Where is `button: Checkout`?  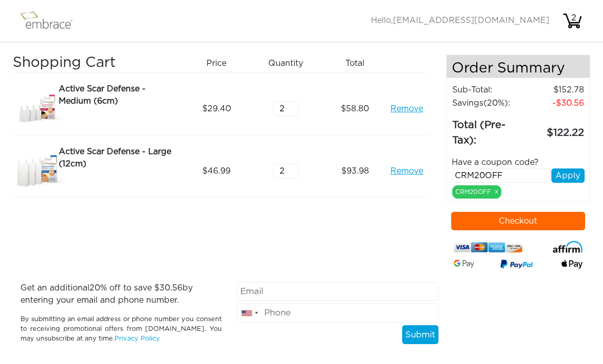 button: Checkout is located at coordinates (518, 221).